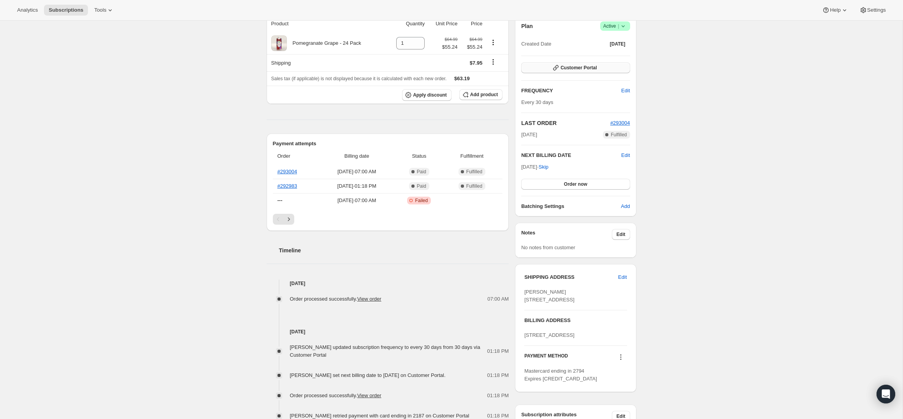  Describe the element at coordinates (426, 95) in the screenshot. I see `button: Apply discount` at that location.